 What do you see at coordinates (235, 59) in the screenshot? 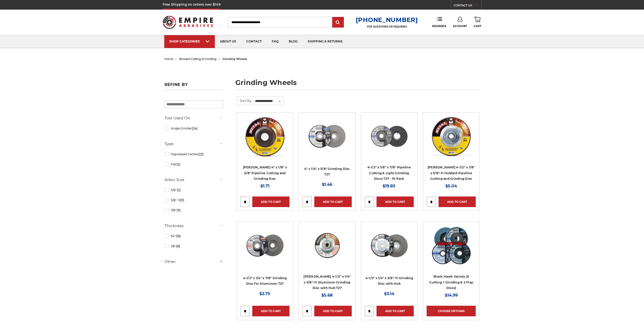
I see `span: grinding wheels` at bounding box center [235, 59].